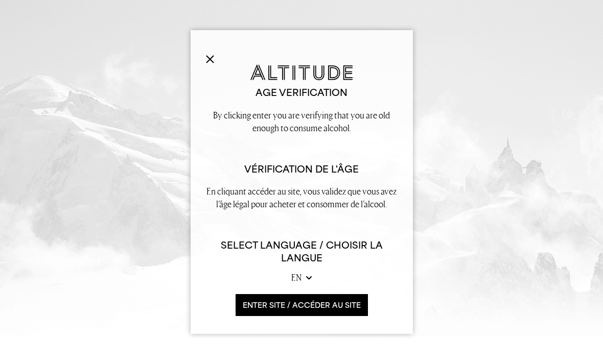 The height and width of the screenshot is (364, 603). Describe the element at coordinates (302, 305) in the screenshot. I see `button: ENTER SITE / accéder au site` at that location.